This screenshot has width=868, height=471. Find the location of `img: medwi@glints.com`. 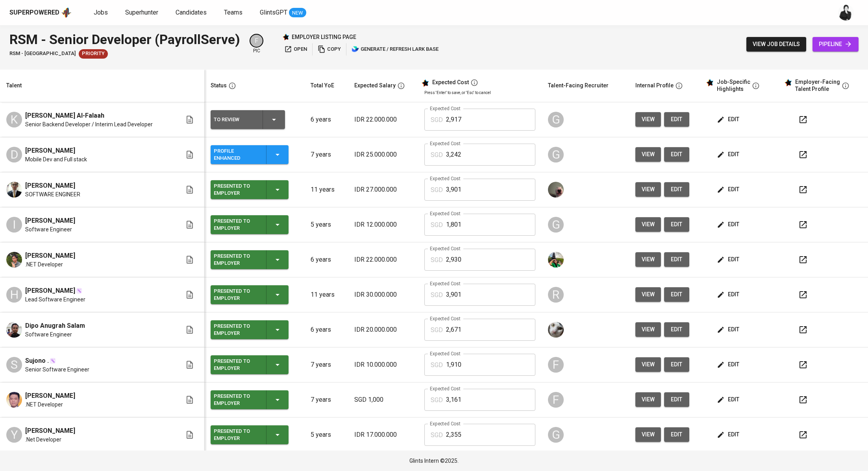

img: medwi@glints.com is located at coordinates (846, 12).